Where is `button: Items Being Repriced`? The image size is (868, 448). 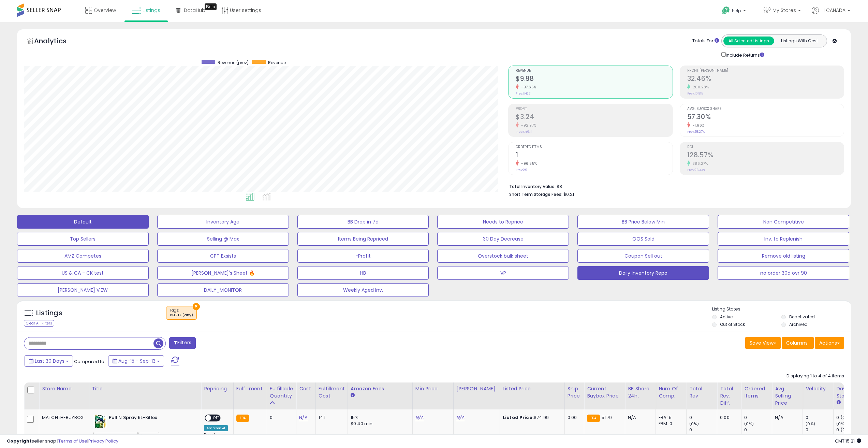 button: Items Being Repriced is located at coordinates (363, 239).